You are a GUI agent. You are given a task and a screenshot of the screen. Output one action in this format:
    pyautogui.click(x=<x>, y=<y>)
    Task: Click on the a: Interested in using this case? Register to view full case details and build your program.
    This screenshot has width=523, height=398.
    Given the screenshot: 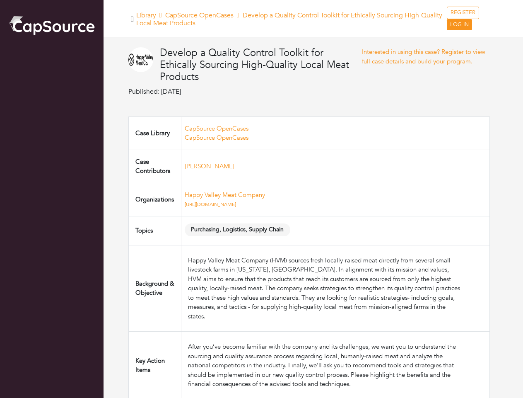 What is the action you would take?
    pyautogui.click(x=424, y=56)
    